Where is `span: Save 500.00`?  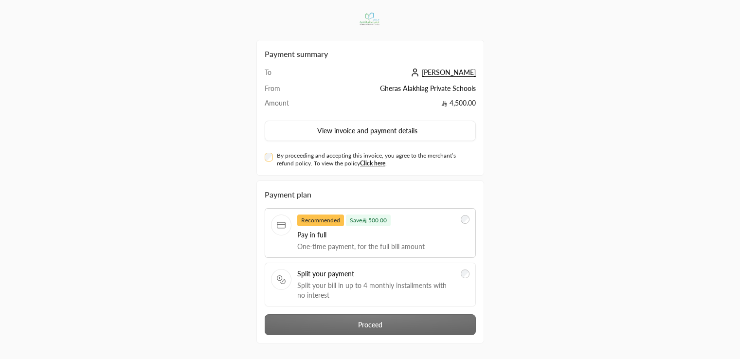
span: Save 500.00 is located at coordinates (368, 220).